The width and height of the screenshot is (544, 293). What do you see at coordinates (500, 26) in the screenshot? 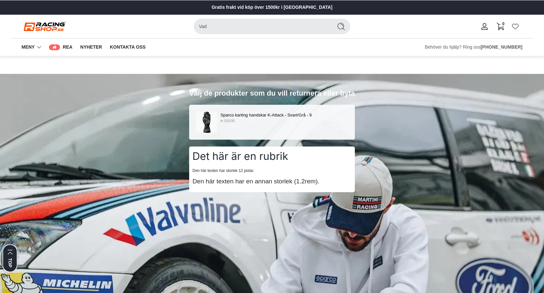
I see `modal-opener: Varukorgsfack` at bounding box center [500, 26].